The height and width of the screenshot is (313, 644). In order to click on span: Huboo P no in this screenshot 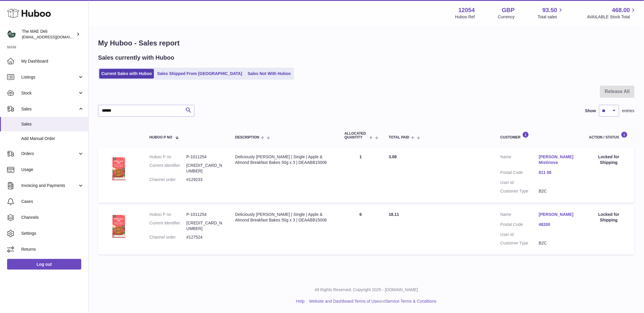, I will do `click(161, 137)`.